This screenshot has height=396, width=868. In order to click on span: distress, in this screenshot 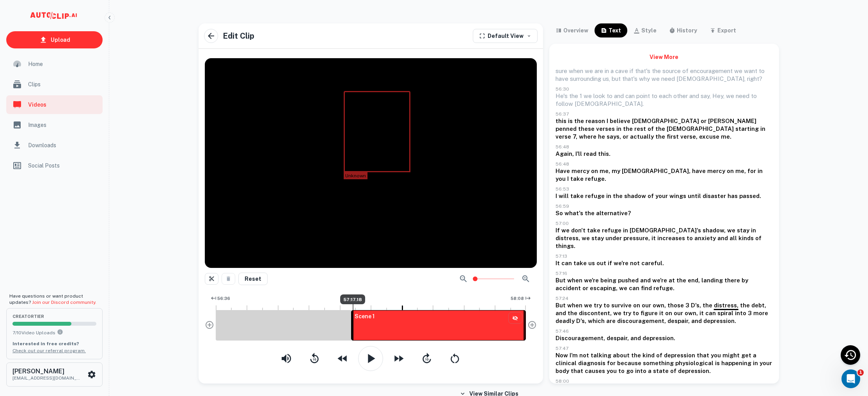, I will do `click(726, 305)`.